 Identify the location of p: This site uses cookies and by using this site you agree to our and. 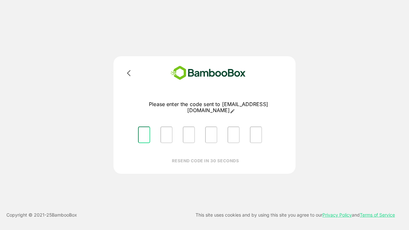
(295, 215).